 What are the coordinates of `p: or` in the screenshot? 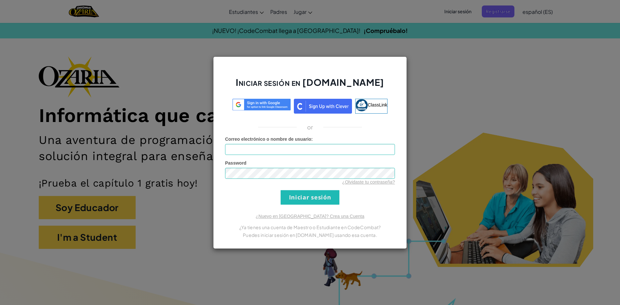 It's located at (310, 127).